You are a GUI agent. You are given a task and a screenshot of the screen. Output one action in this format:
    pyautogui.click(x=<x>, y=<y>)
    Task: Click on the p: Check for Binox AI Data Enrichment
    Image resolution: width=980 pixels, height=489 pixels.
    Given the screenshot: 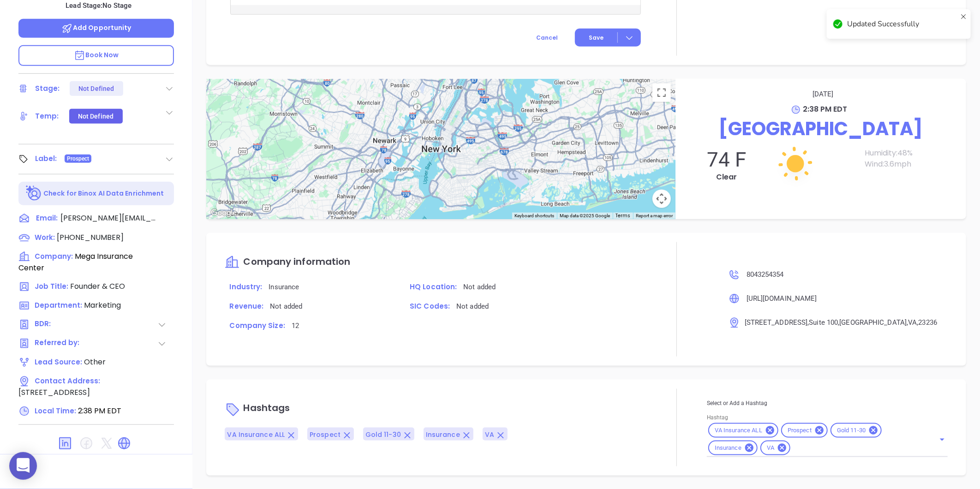 What is the action you would take?
    pyautogui.click(x=103, y=193)
    